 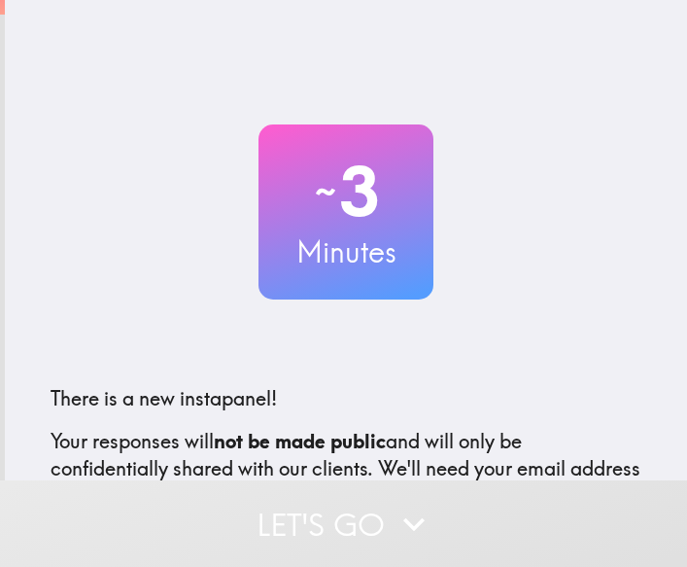 I want to click on b: not be made public, so click(x=299, y=440).